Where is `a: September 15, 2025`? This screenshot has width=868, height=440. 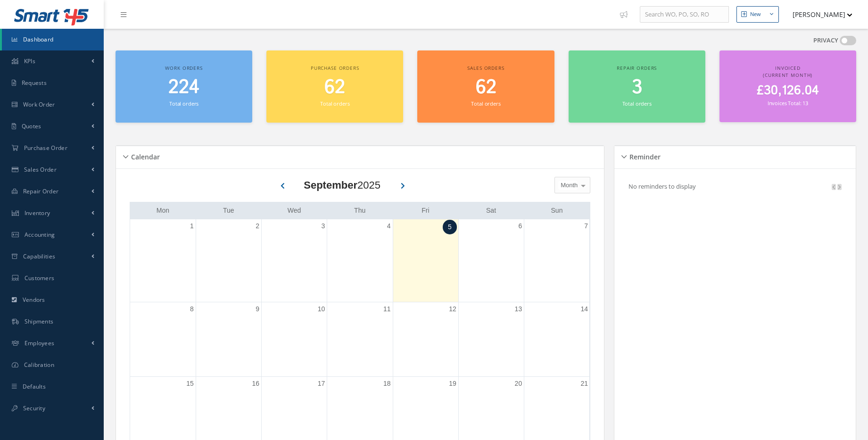 a: September 15, 2025 is located at coordinates (190, 384).